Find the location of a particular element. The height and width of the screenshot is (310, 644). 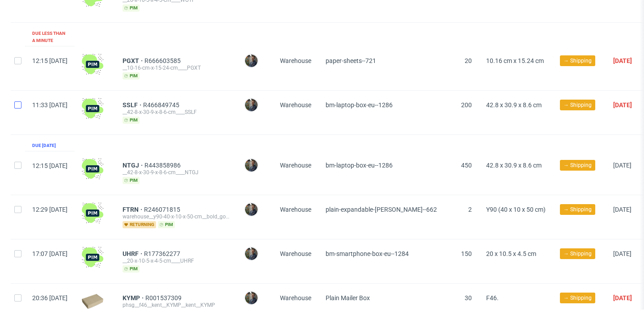

a: R443858986 is located at coordinates (163, 165).